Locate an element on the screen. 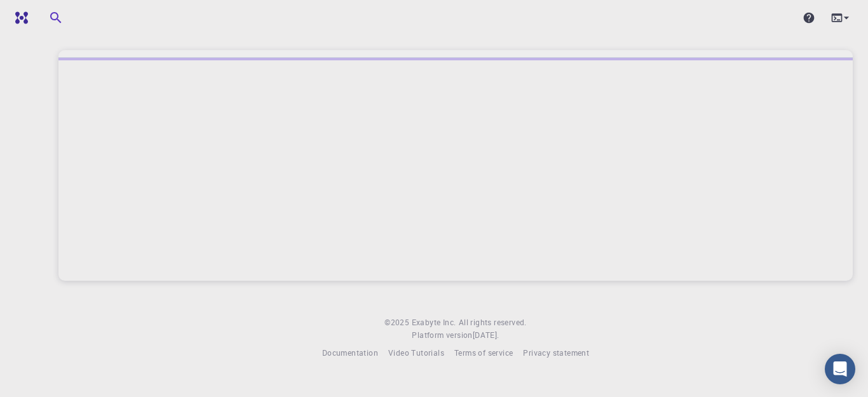 The image size is (868, 397). div: Open Intercom Messenger is located at coordinates (839, 369).